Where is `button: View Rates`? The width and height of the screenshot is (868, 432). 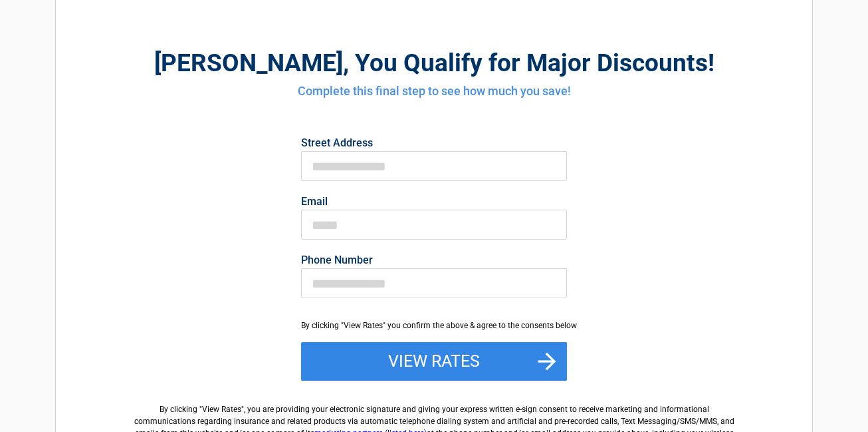
button: View Rates is located at coordinates (434, 361).